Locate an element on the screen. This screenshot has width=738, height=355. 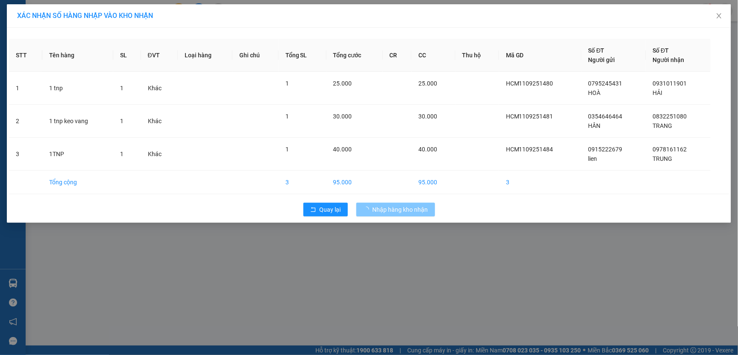
span: 0795245431 is located at coordinates (606, 83).